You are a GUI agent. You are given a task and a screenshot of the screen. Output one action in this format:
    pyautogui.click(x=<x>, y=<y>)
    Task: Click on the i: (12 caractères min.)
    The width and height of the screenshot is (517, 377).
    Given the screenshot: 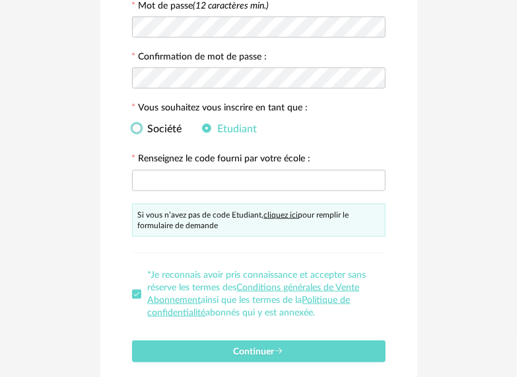 What is the action you would take?
    pyautogui.click(x=231, y=6)
    